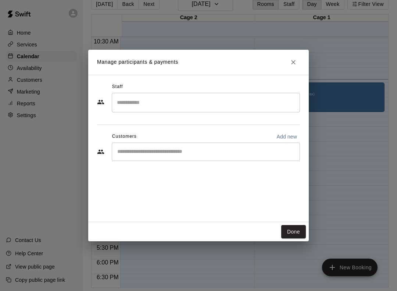 The width and height of the screenshot is (397, 291). What do you see at coordinates (101, 102) in the screenshot?
I see `svg: Staff` at bounding box center [101, 102].